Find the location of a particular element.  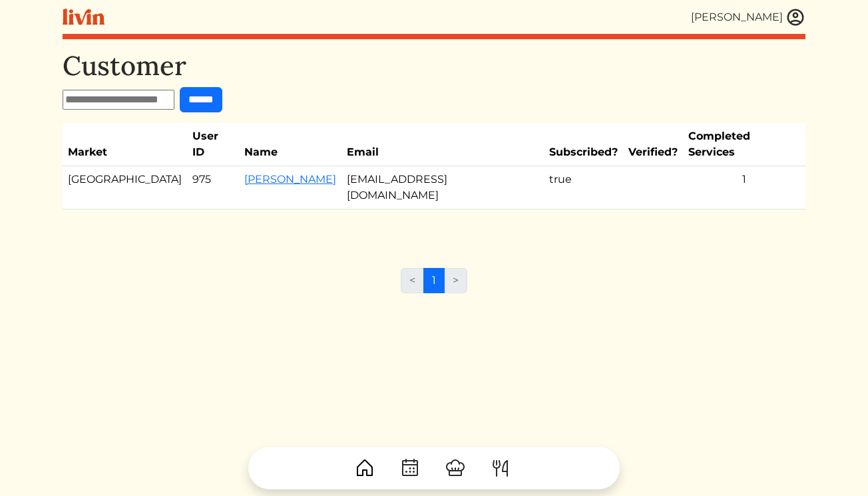

th: Email is located at coordinates (443, 144).